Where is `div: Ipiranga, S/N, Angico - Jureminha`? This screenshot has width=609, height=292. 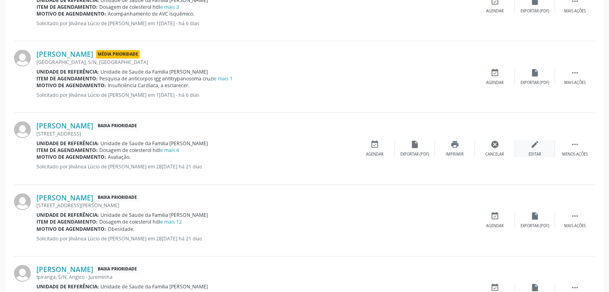
div: Ipiranga, S/N, Angico - Jureminha is located at coordinates (255, 277).